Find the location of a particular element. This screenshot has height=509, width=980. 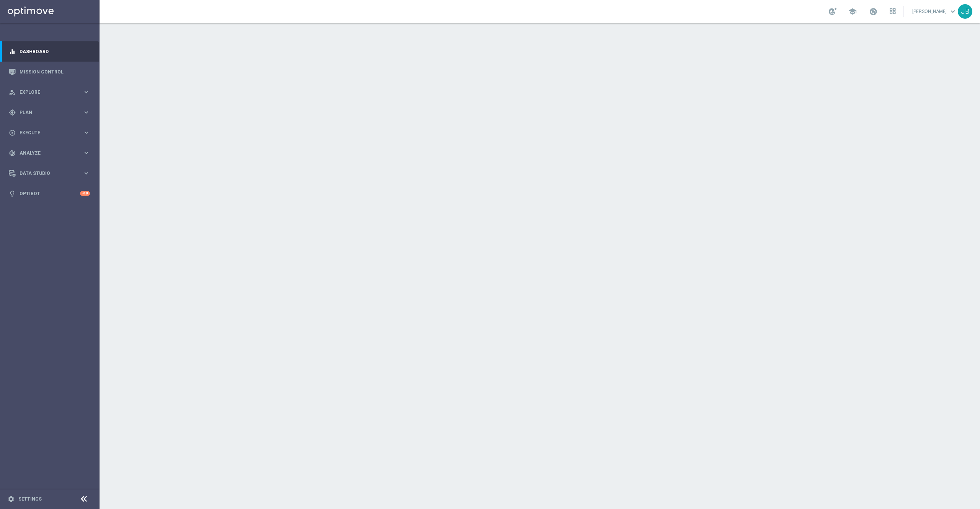

i: gps_fixed is located at coordinates (12, 112).